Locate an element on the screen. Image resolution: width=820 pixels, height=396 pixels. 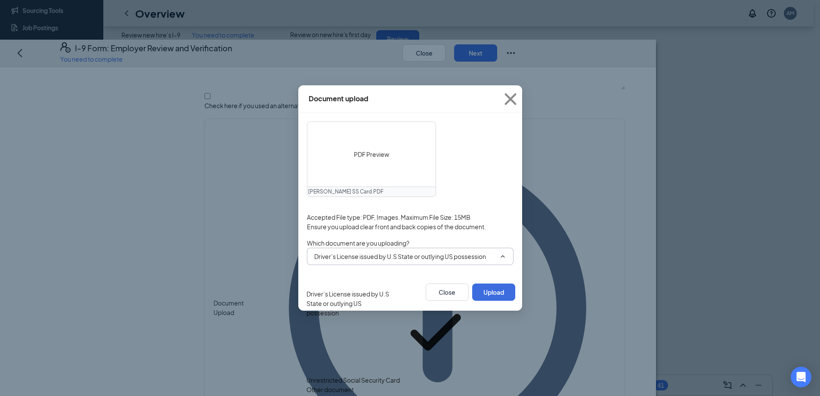
div: Unrestricted Social Security Card is located at coordinates (353, 380).